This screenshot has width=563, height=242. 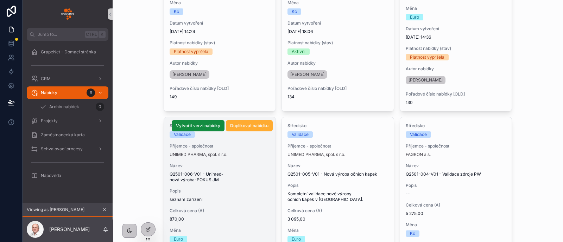 What do you see at coordinates (49, 121) in the screenshot?
I see `span: Projekty` at bounding box center [49, 121].